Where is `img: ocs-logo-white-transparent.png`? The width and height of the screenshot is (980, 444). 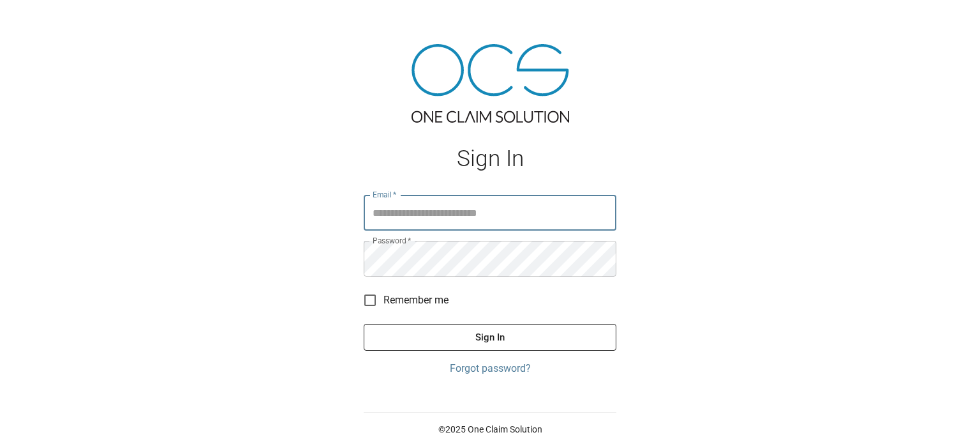 img: ocs-logo-white-transparent.png is located at coordinates (41, 20).